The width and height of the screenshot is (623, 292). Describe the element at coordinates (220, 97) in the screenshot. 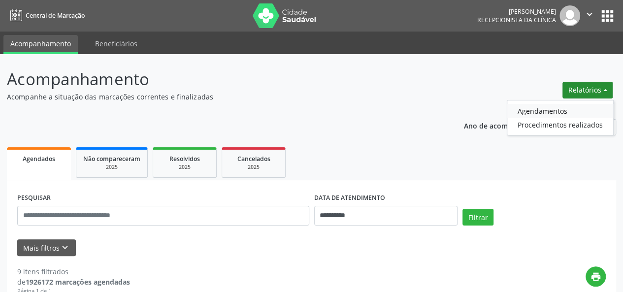

I see `p: Acompanhe a situação das marcações correntes e finalizadas` at that location.